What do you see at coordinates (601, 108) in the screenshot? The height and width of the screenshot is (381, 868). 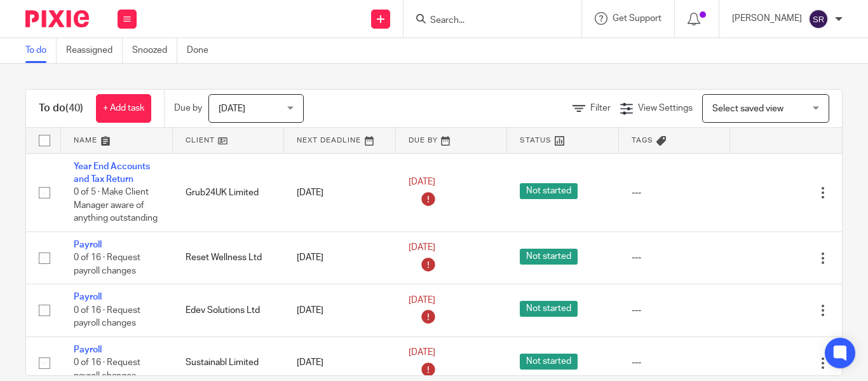 I see `span: Filter` at bounding box center [601, 108].